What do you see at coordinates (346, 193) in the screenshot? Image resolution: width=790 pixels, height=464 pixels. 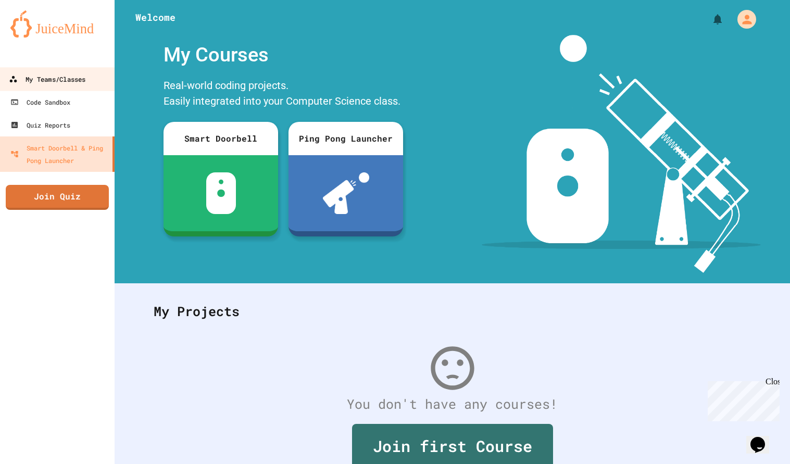 I see `img: ppl-with-ball.png` at bounding box center [346, 193].